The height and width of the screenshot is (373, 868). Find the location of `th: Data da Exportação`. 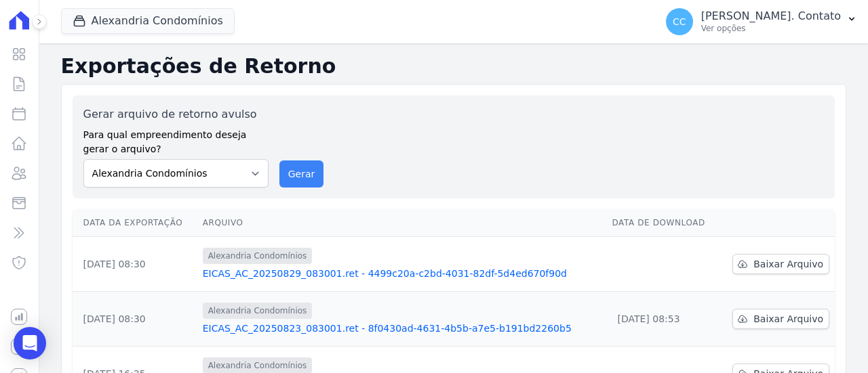

th: Data da Exportação is located at coordinates (135, 223).